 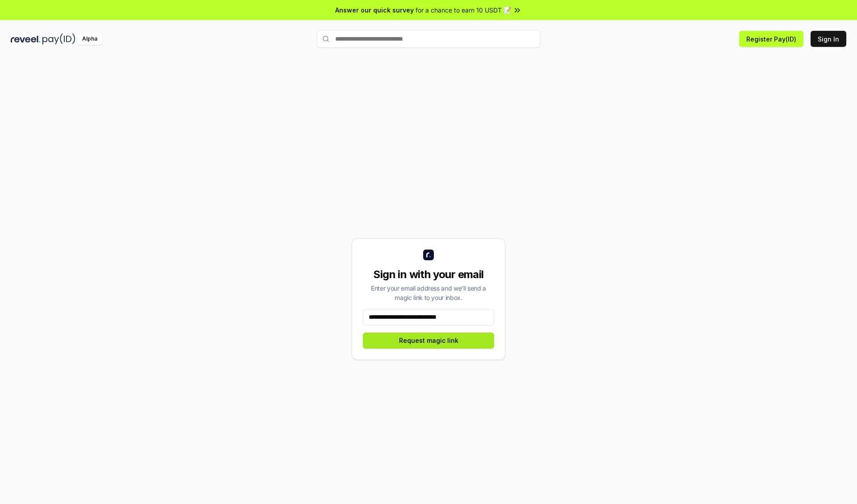 I want to click on div: Sign in with your email, so click(x=429, y=274).